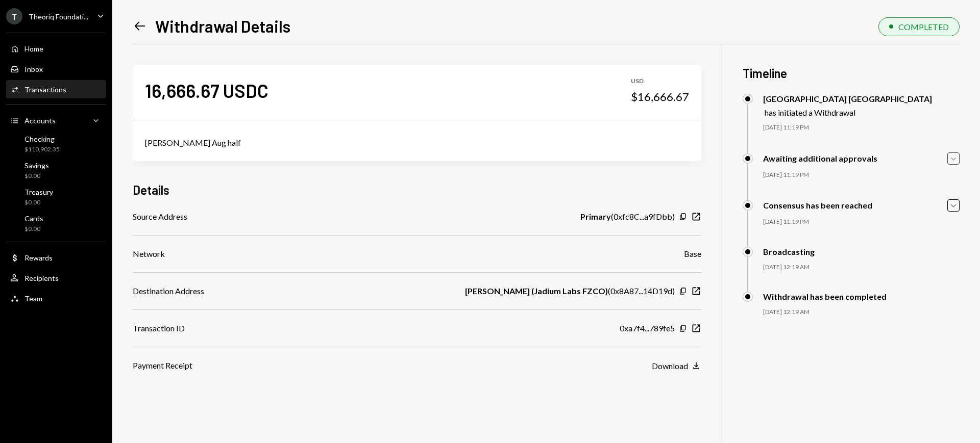  Describe the element at coordinates (169, 291) in the screenshot. I see `div: Destination Address` at that location.